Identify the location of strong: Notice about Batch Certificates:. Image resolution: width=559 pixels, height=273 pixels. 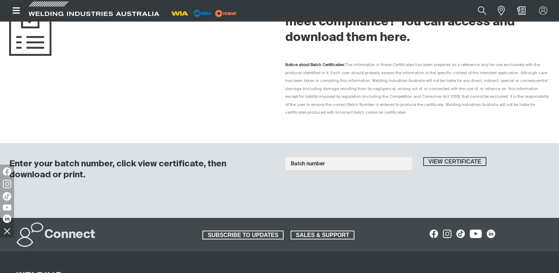
(315, 65).